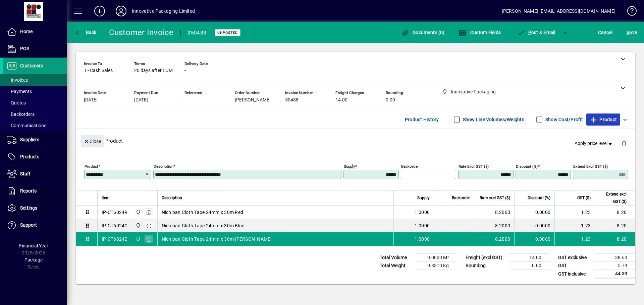  I want to click on div: #50488, so click(197, 33).